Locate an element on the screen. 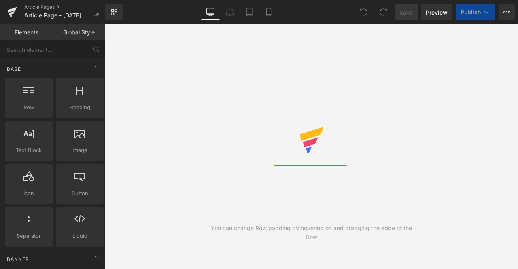 This screenshot has width=518, height=269. span: Liquid is located at coordinates (80, 236).